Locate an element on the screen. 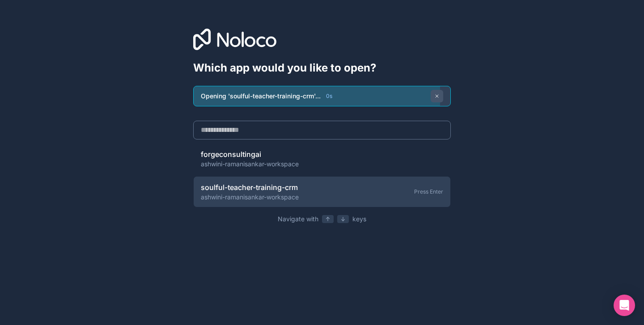 The image size is (644, 325). span: Navigate with is located at coordinates (298, 219).